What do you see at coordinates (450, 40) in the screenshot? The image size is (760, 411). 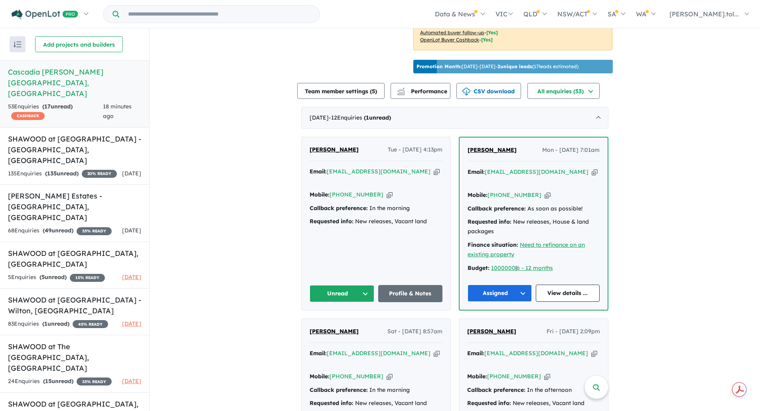 I see `u: OpenLot Buyer Cashback` at bounding box center [450, 40].